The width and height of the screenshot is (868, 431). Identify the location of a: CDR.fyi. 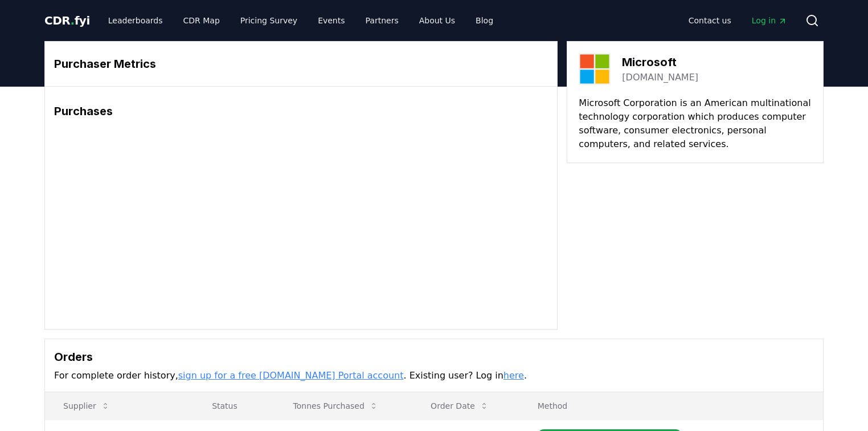
(67, 20).